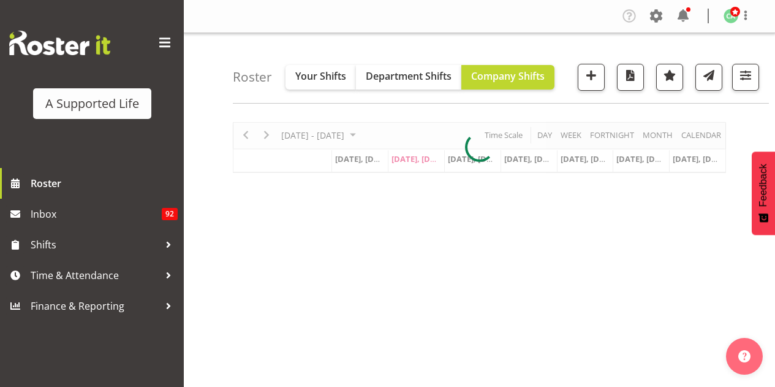 Image resolution: width=775 pixels, height=387 pixels. I want to click on button: Download a PDF of the roster according to the set date range., so click(631, 77).